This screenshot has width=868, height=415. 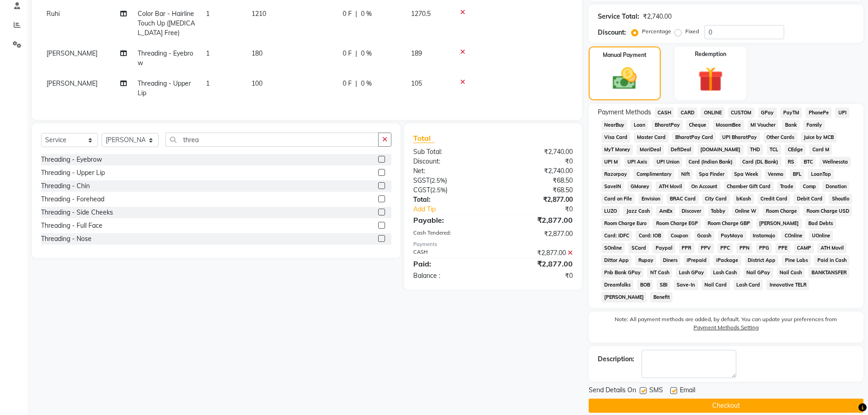 I want to click on span: UOnline, so click(x=820, y=235).